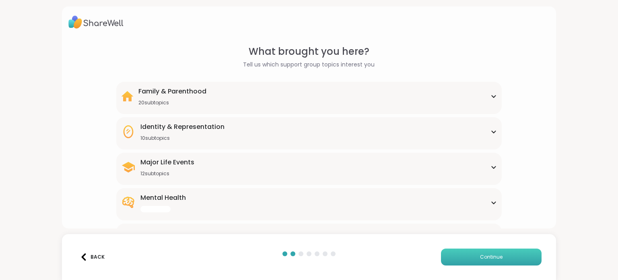 This screenshot has width=618, height=280. What do you see at coordinates (172, 91) in the screenshot?
I see `div: Family & Parenthood` at bounding box center [172, 91].